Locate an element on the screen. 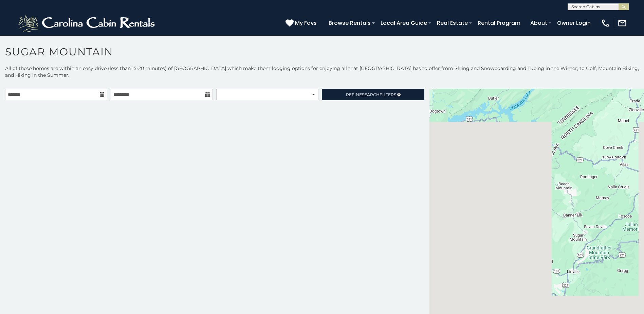  a: Browse Rentals is located at coordinates (350, 23).